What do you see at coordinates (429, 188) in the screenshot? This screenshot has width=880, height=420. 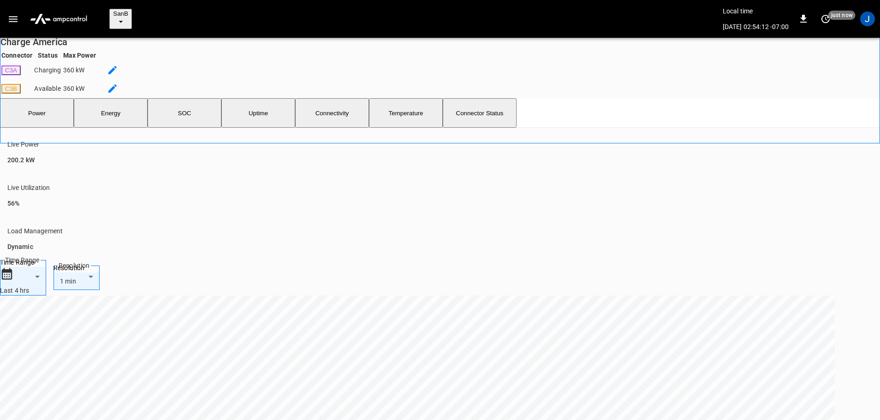 I see `p: Live Utilization` at bounding box center [429, 188].